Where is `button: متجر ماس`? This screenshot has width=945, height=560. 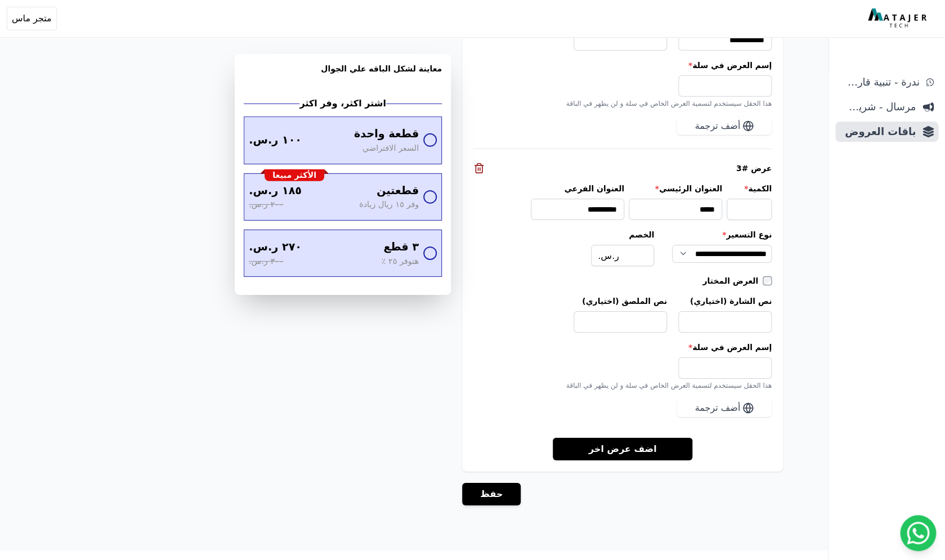 button: متجر ماس is located at coordinates (31, 19).